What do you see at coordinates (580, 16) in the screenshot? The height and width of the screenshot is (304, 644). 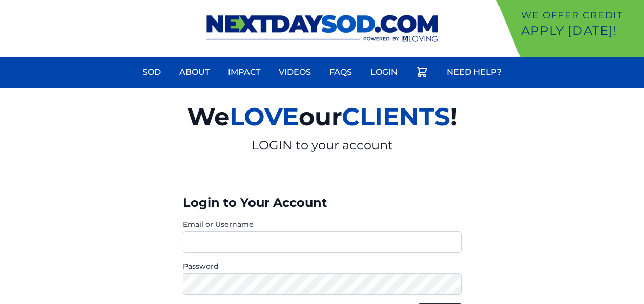 I see `p: We offer Credit` at bounding box center [580, 16].